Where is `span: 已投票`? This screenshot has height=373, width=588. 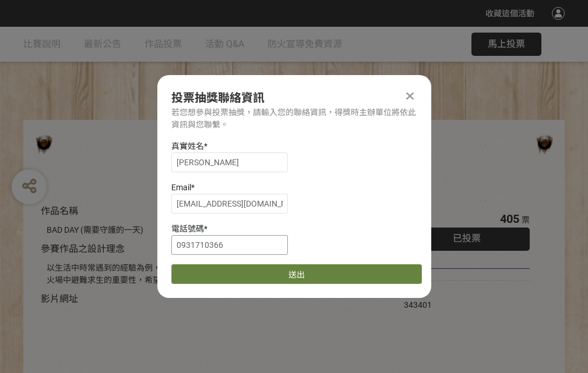 span: 已投票 is located at coordinates (467, 238).